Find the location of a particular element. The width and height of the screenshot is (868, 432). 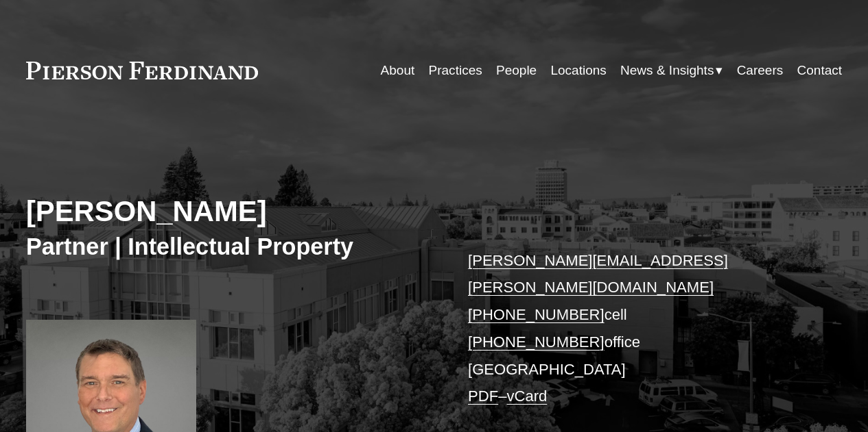

a: vCard is located at coordinates (526, 396).